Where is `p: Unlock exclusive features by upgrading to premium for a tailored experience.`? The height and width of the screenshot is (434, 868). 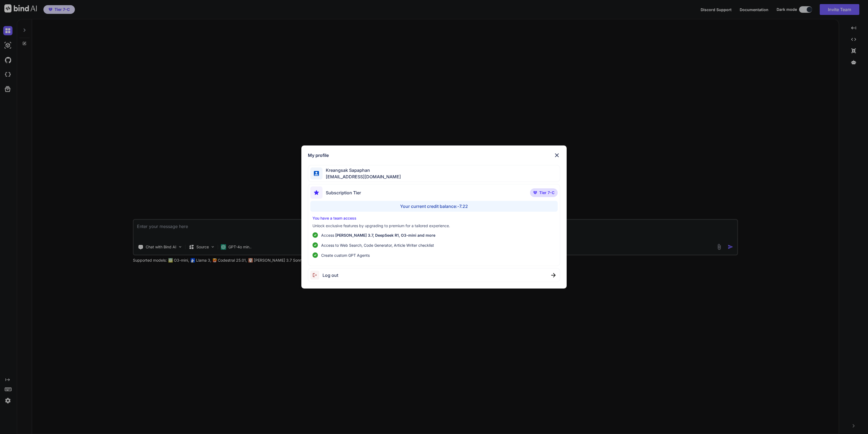 p: Unlock exclusive features by upgrading to premium for a tailored experience. is located at coordinates (434, 226).